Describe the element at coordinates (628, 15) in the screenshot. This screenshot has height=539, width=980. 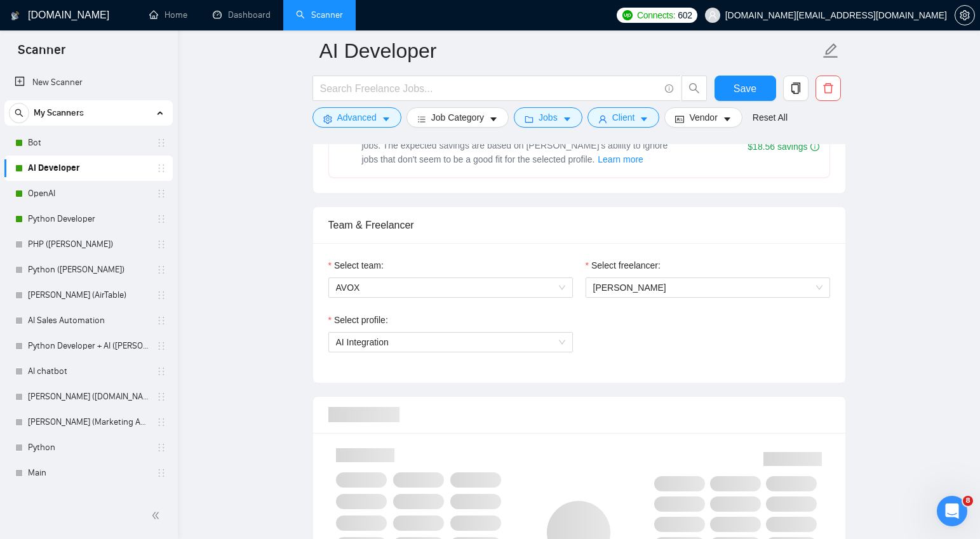
I see `img: upwork-logo.png` at that location.